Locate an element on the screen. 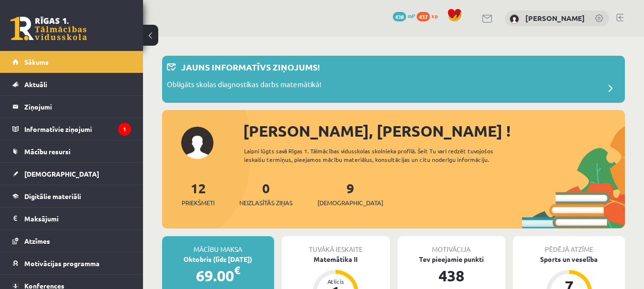 Image resolution: width=644 pixels, height=289 pixels. span: Aktuāli is located at coordinates (36, 84).